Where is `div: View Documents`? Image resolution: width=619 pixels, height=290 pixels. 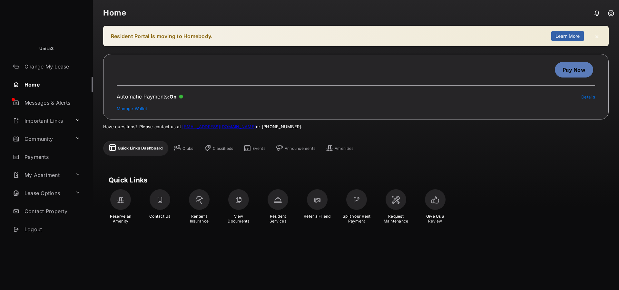 div: View Documents is located at coordinates (239, 218).